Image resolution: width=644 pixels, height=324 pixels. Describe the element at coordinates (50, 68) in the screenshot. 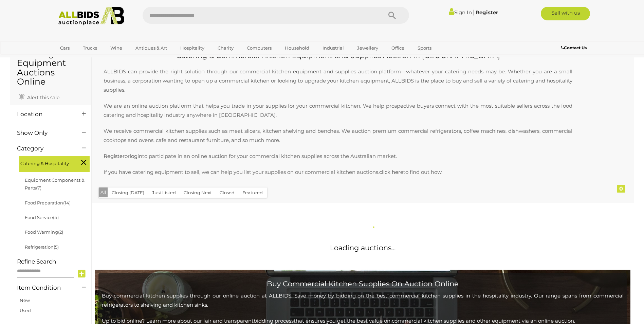

I see `h1: Catering Equipment Auctions Online` at that location.